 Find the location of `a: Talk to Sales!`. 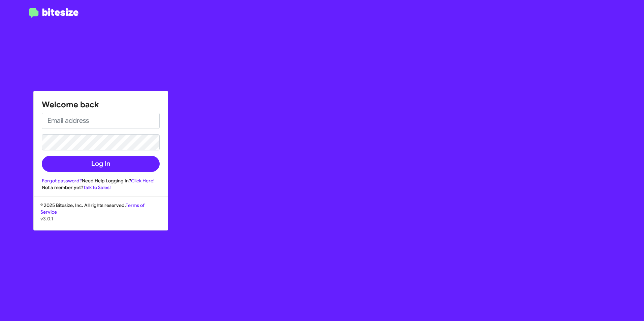

a: Talk to Sales! is located at coordinates (97, 188).